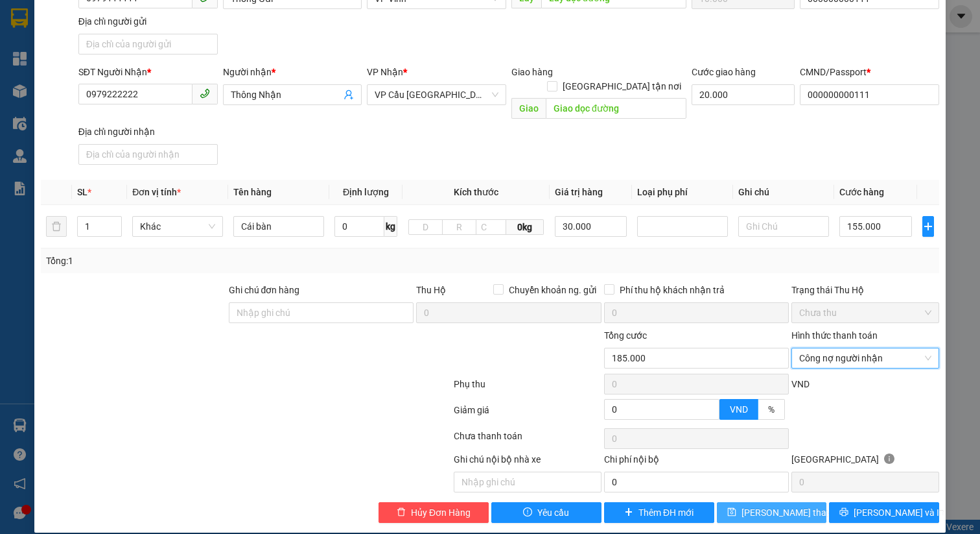  I want to click on label: Hình thức thanh toán, so click(835, 336).